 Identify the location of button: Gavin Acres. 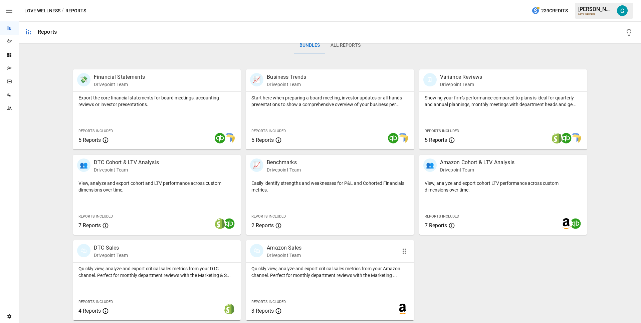
(622, 11).